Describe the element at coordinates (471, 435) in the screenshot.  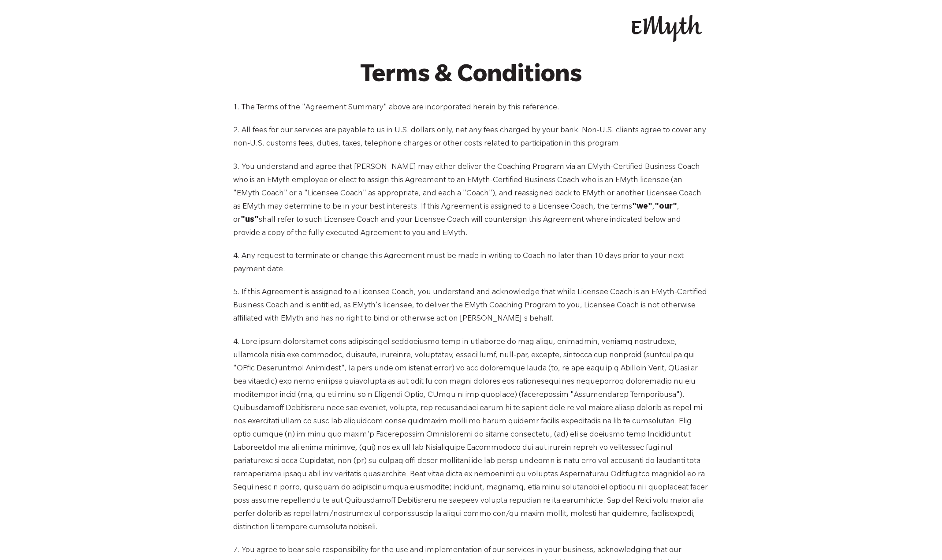
I see `p: 4. Lore ipsum dolorsitamet cons adipiscingel seddoeiusmo temp in utlaboree do mag aliqu, enimadmi...` at that location.